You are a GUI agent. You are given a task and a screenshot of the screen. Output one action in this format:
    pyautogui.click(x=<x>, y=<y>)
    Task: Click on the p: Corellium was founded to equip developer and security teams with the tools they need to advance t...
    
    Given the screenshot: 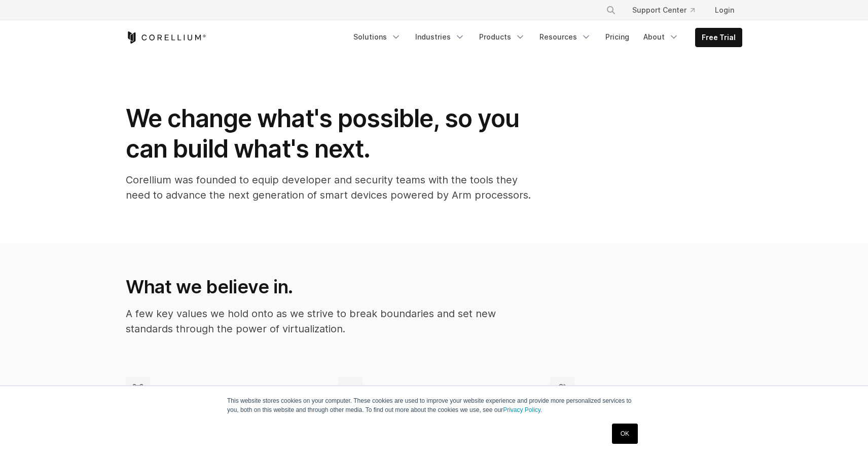 What is the action you would take?
    pyautogui.click(x=328, y=188)
    